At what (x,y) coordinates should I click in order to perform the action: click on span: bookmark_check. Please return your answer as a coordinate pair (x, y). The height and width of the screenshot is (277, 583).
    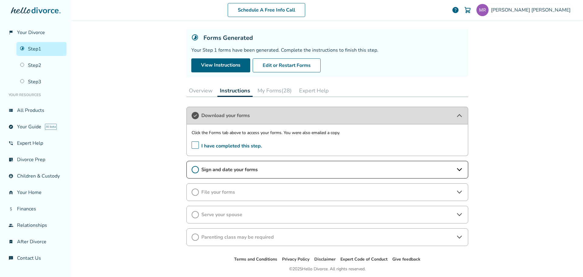
    Looking at the image, I should click on (11, 242).